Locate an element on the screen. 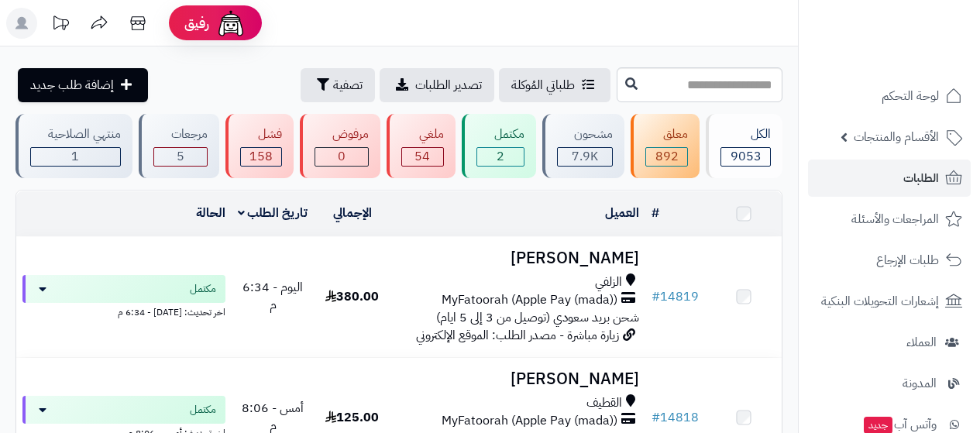  span: الطلبات is located at coordinates (922, 178).